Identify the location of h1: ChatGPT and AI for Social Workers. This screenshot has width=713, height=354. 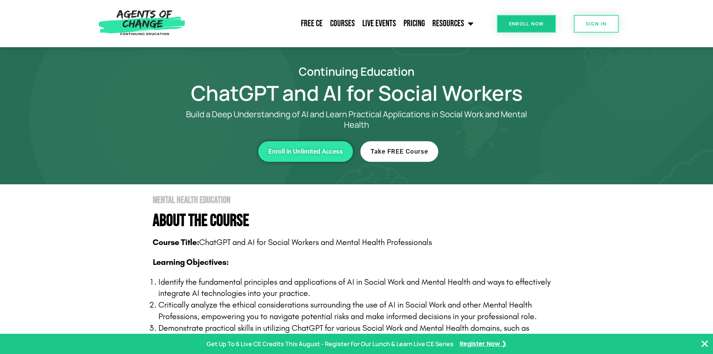
(357, 93).